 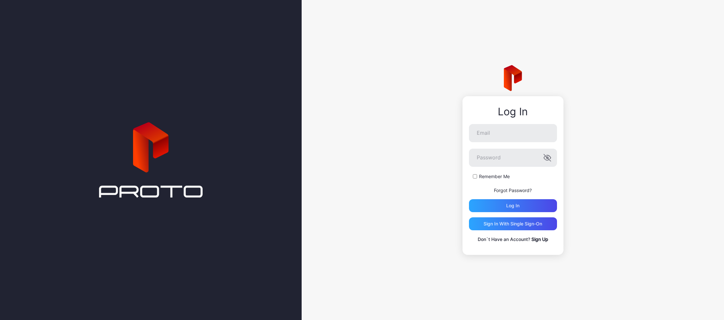 What do you see at coordinates (547, 158) in the screenshot?
I see `button: Password` at bounding box center [547, 158].